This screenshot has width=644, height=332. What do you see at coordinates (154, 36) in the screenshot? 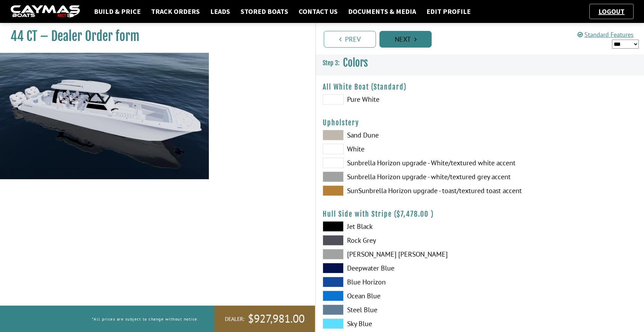
I see `h1: 44 CT – Dealer Order form` at bounding box center [154, 36].